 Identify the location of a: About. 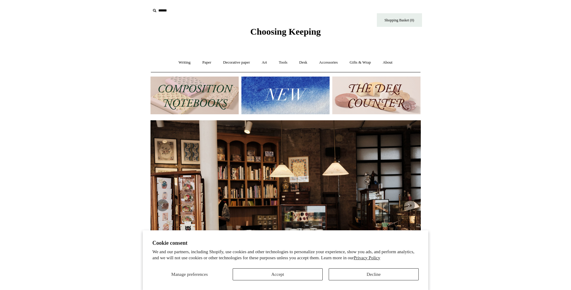
(388, 62).